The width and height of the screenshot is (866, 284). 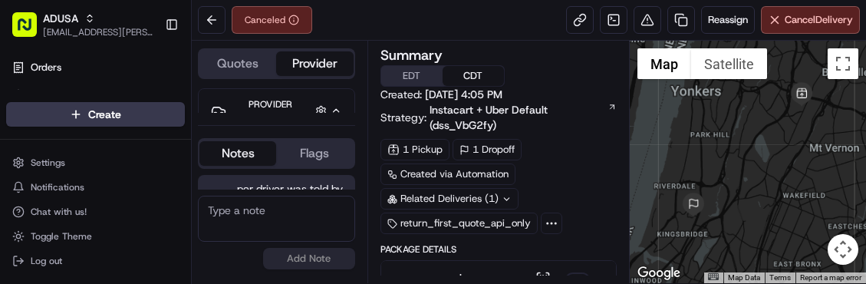 What do you see at coordinates (46, 261) in the screenshot?
I see `span: Log out` at bounding box center [46, 261].